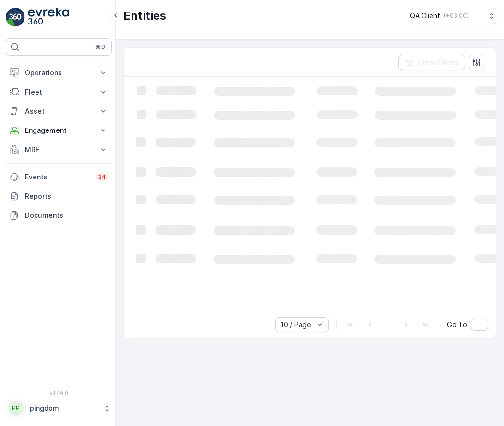 This screenshot has height=426, width=504. I want to click on p: Reports, so click(66, 197).